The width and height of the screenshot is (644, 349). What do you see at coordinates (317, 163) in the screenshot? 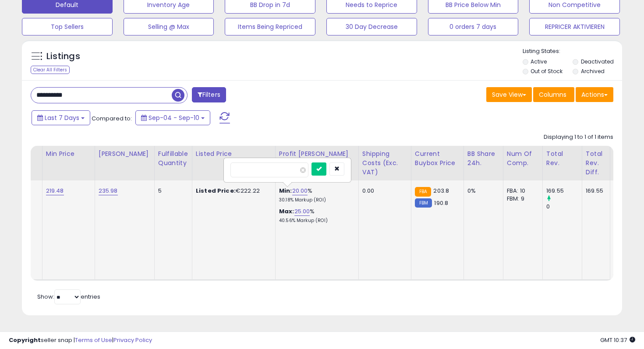
I see `th: The percentage added to the cost of goods (COGS) that forms the calculator for Min & Max prices.` at bounding box center [317, 163].